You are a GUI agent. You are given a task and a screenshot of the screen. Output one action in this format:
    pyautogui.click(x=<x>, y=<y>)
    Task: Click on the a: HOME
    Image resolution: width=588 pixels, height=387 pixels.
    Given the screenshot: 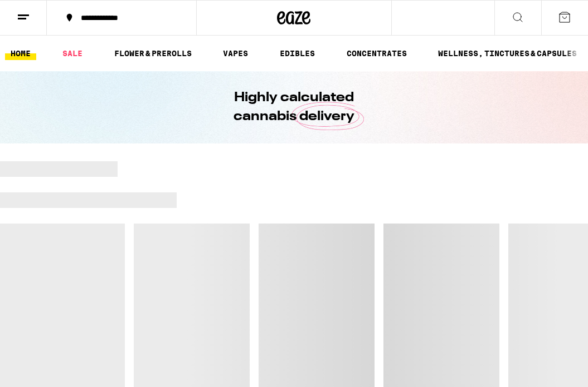 What is the action you would take?
    pyautogui.click(x=21, y=53)
    